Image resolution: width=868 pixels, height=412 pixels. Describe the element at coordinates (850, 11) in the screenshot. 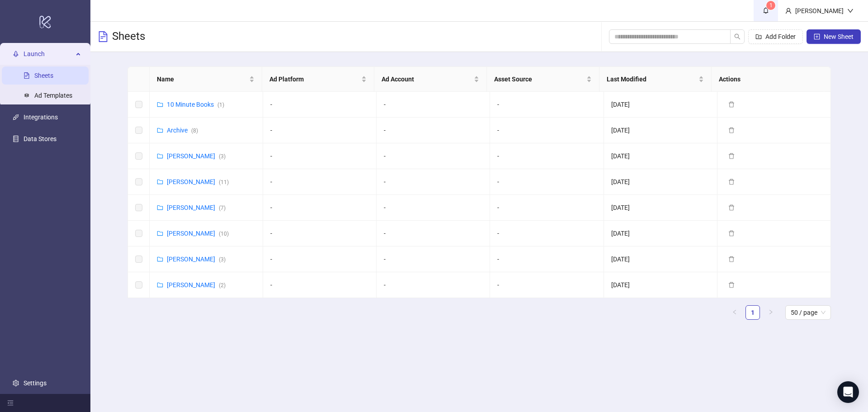

I see `span: down` at that location.